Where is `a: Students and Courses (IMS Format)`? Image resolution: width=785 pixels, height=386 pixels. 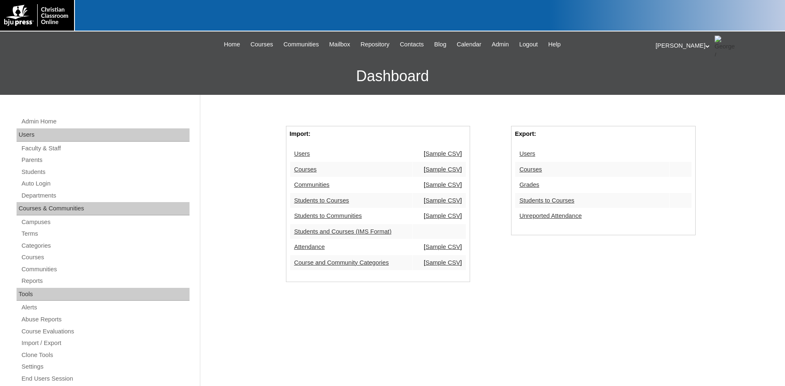
a: Students and Courses (IMS Format) is located at coordinates (343, 231).